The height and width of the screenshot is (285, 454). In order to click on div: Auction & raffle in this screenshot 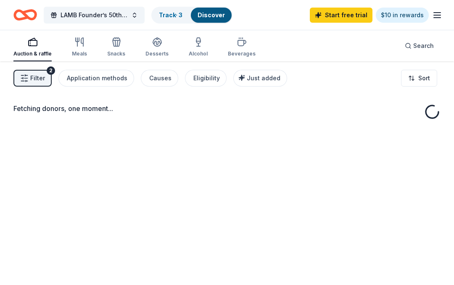, I will do `click(32, 54)`.